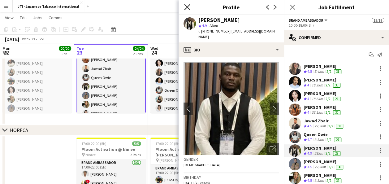 This screenshot has width=389, height=184. Describe the element at coordinates (378, 20) in the screenshot. I see `span: 19/19` at that location.